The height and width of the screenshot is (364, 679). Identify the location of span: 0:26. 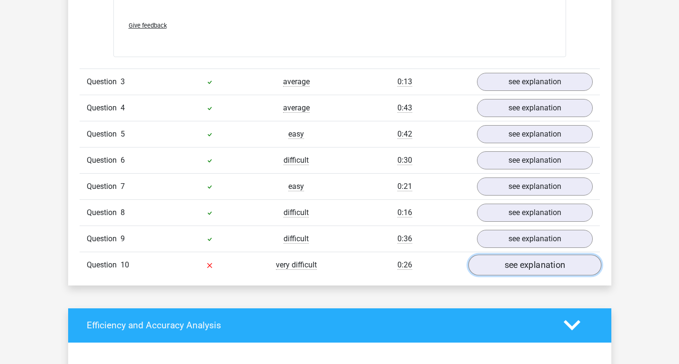
(404, 265).